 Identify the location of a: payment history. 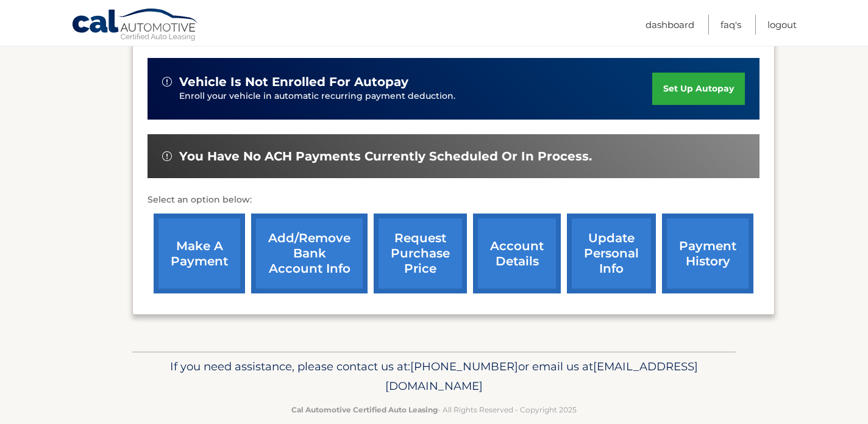
(708, 253).